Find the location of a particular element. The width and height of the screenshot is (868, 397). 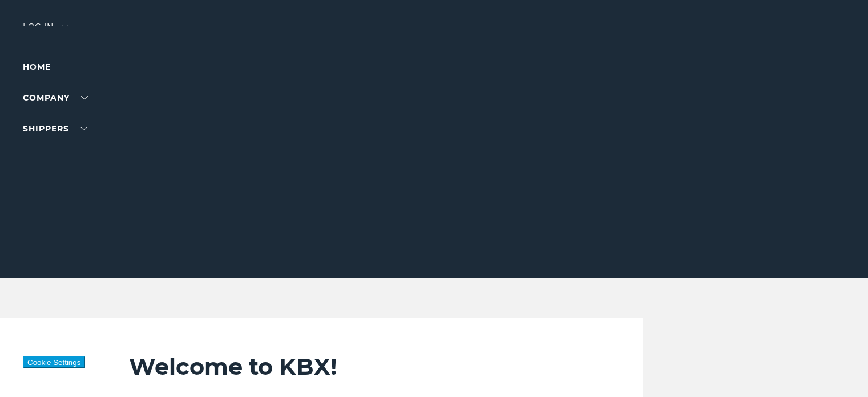

div: Log in is located at coordinates (46, 30).